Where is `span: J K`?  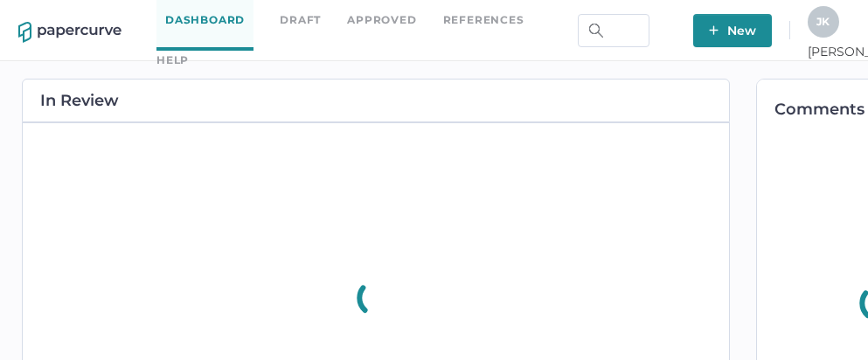 span: J K is located at coordinates (823, 21).